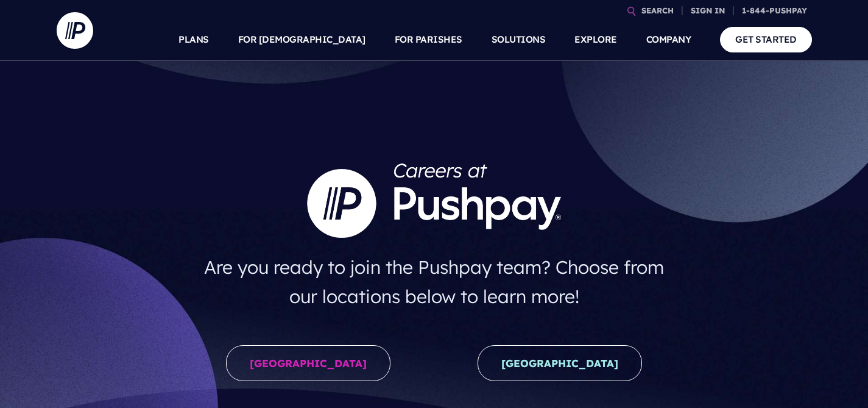 The width and height of the screenshot is (868, 408). Describe the element at coordinates (669, 40) in the screenshot. I see `a: COMPANY` at that location.